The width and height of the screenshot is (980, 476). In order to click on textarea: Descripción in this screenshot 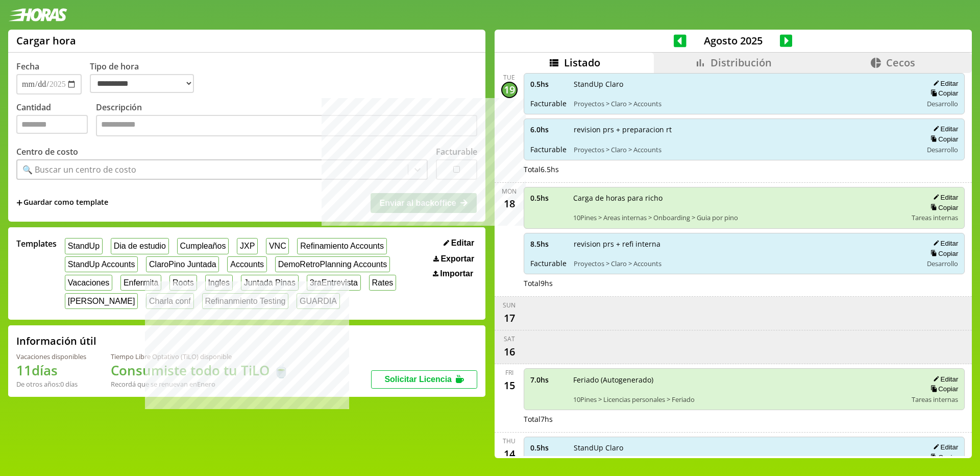, I will do `click(286, 125)`.